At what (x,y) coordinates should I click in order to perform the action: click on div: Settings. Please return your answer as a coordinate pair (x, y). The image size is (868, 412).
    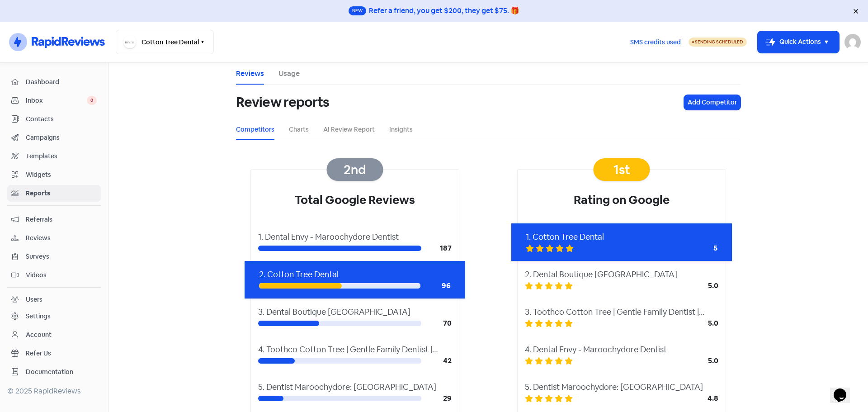
    Looking at the image, I should click on (38, 316).